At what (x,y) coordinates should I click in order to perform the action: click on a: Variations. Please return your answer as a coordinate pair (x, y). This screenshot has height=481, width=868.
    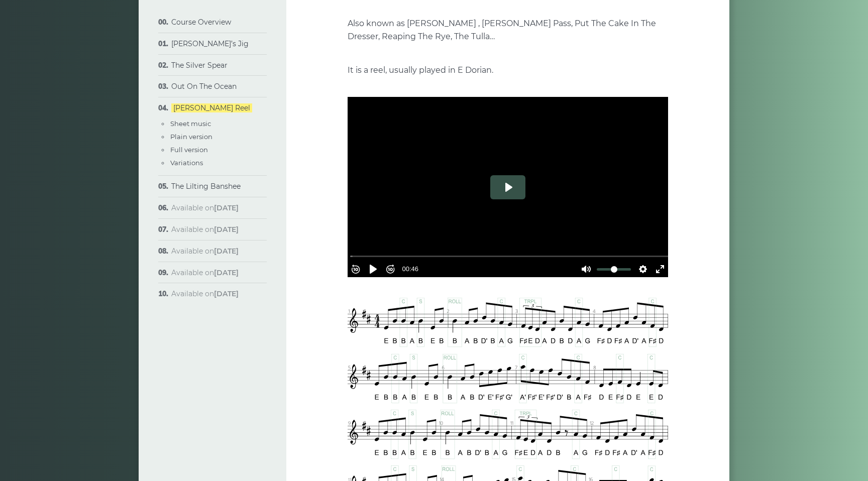
    Looking at the image, I should click on (186, 162).